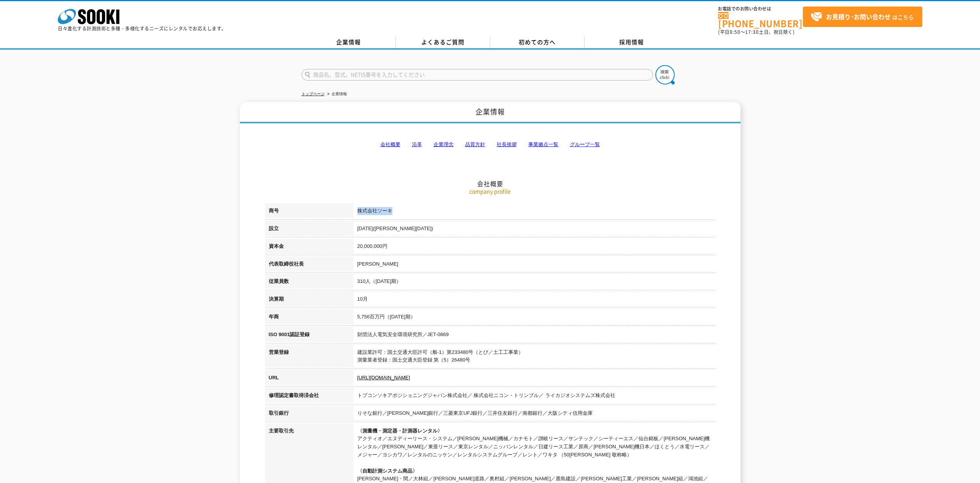  What do you see at coordinates (752, 32) in the screenshot?
I see `span: 17:30` at bounding box center [752, 32].